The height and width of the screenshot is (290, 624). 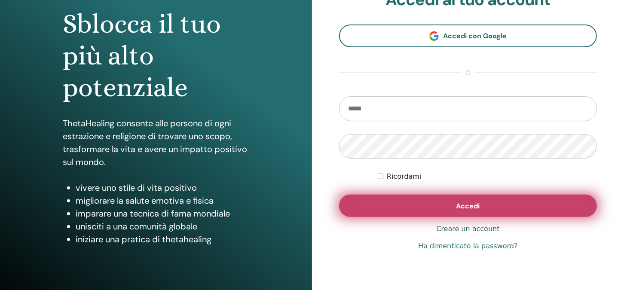 I want to click on div: Keep me authenticated indefinitely or until I manually logout, so click(x=487, y=177).